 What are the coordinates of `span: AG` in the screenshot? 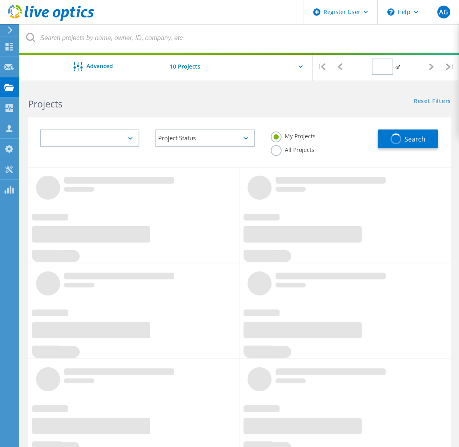 It's located at (444, 12).